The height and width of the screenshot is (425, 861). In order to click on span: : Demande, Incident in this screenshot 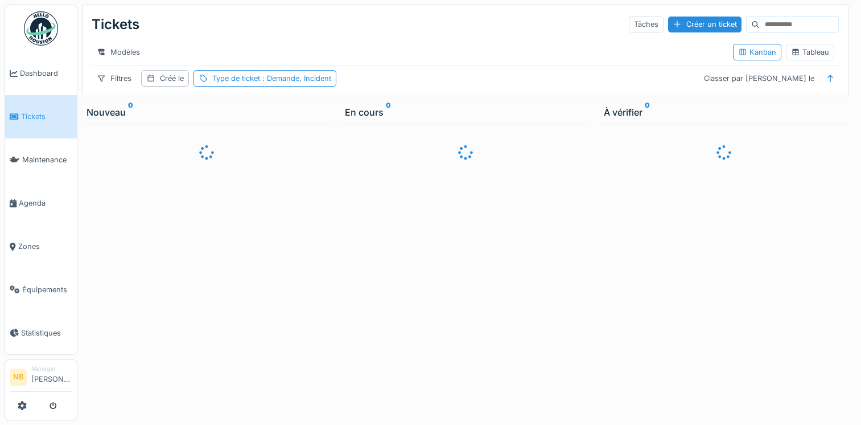, I will do `click(295, 78)`.